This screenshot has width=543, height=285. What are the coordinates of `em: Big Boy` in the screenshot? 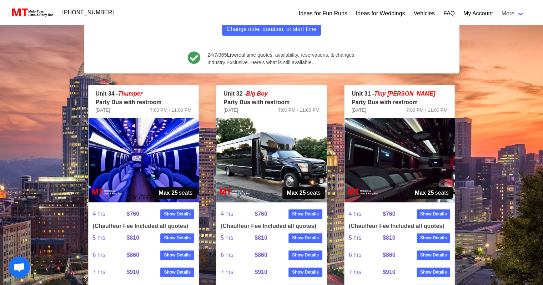 It's located at (257, 93).